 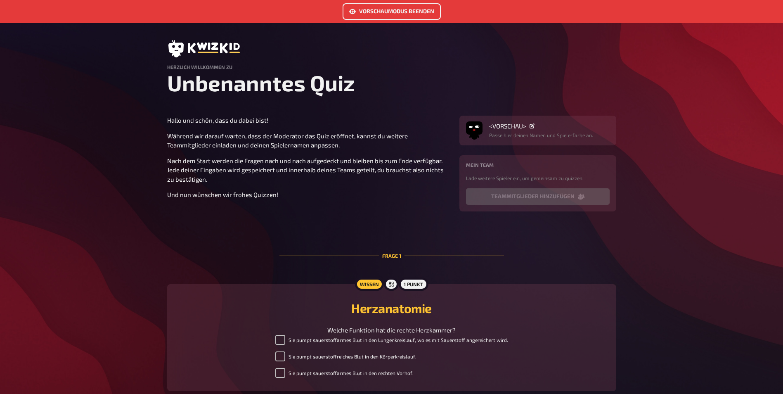 What do you see at coordinates (391, 330) in the screenshot?
I see `span: Welche Funktion hat die rechte Herzkammer?` at bounding box center [391, 330].